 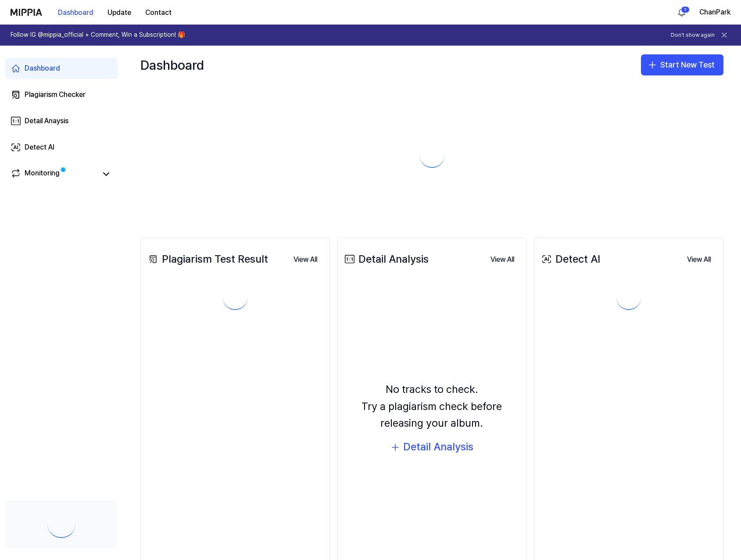 What do you see at coordinates (682, 65) in the screenshot?
I see `button: Start New Test` at bounding box center [682, 65].